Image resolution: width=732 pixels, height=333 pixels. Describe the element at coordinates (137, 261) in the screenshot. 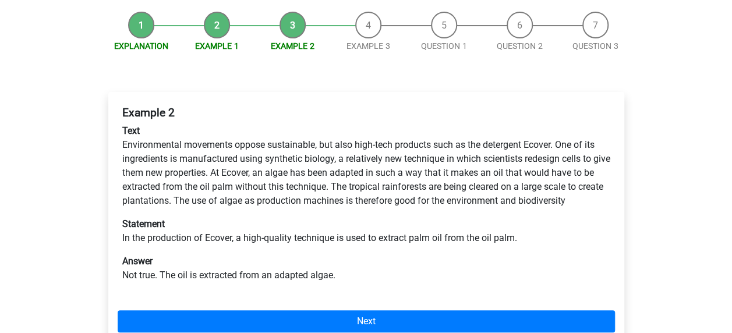

I see `b: Answer` at that location.